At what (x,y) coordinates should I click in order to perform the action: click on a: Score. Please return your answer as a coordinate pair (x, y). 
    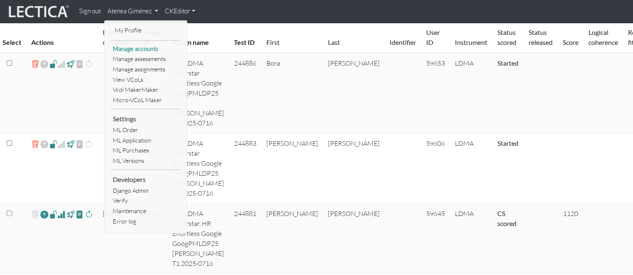
    Looking at the image, I should click on (570, 42).